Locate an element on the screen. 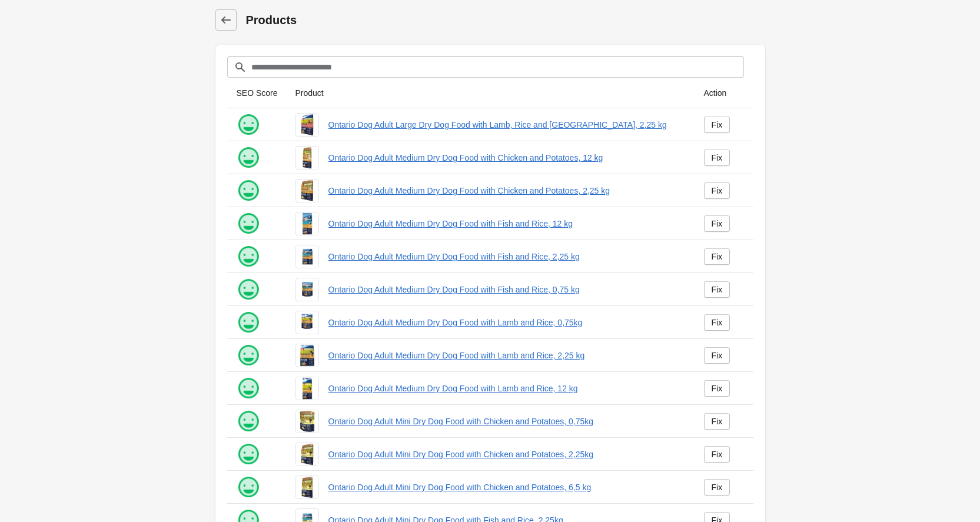 Image resolution: width=980 pixels, height=522 pixels. th: SEO Score is located at coordinates (257, 93).